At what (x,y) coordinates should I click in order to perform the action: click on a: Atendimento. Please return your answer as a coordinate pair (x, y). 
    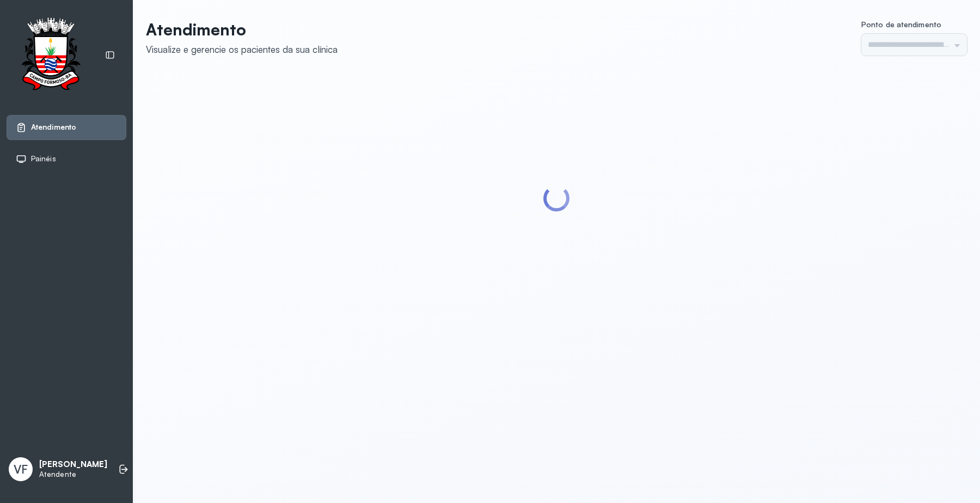
    Looking at the image, I should click on (67, 128).